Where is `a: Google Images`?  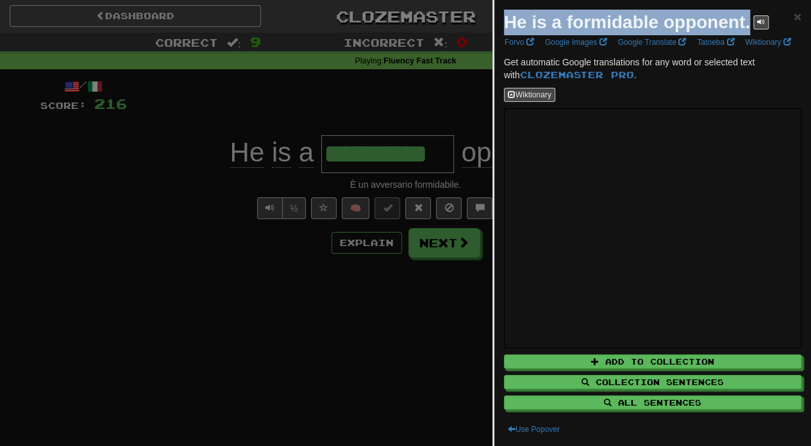 a: Google Images is located at coordinates (576, 42).